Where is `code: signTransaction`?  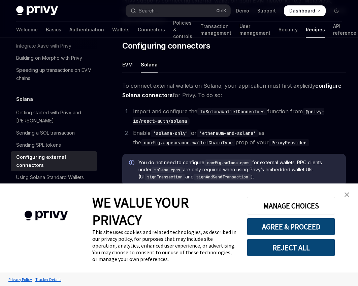
code: signTransaction is located at coordinates (165, 177).